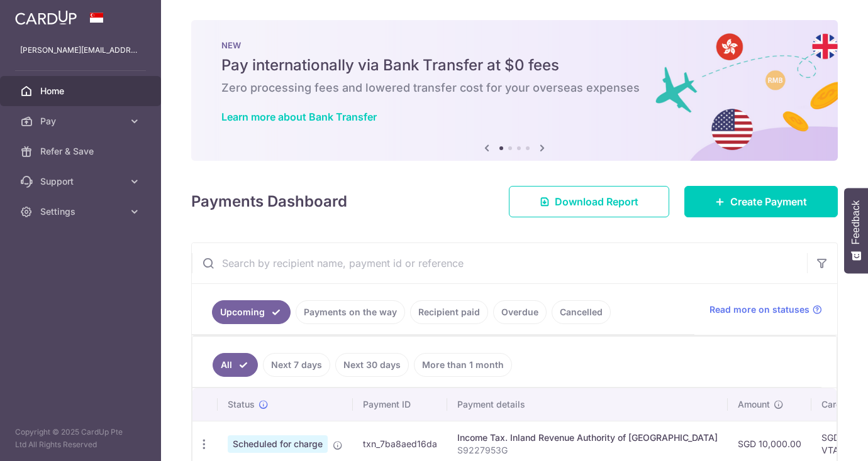  I want to click on a: Read more on statuses, so click(765, 310).